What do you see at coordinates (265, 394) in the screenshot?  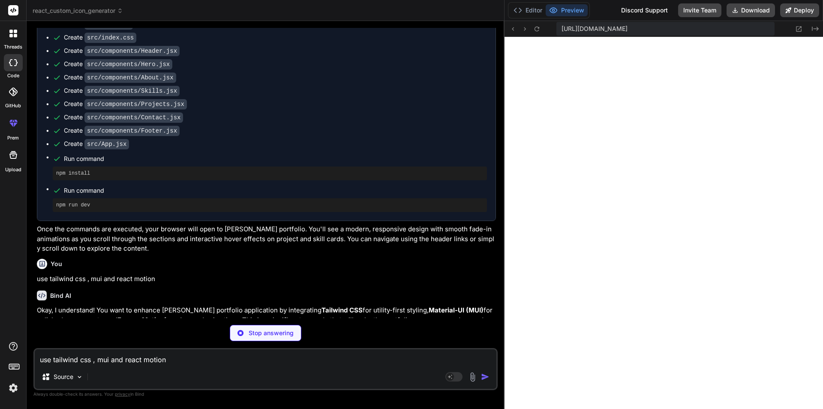 I see `p: Always double-check its answers. Your in Bind` at bounding box center [265, 394].